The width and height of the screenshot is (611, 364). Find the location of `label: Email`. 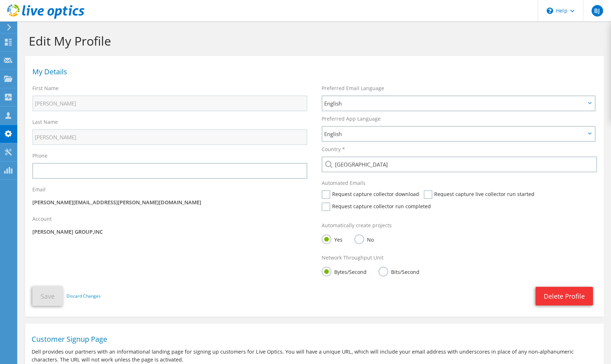

label: Email is located at coordinates (39, 190).